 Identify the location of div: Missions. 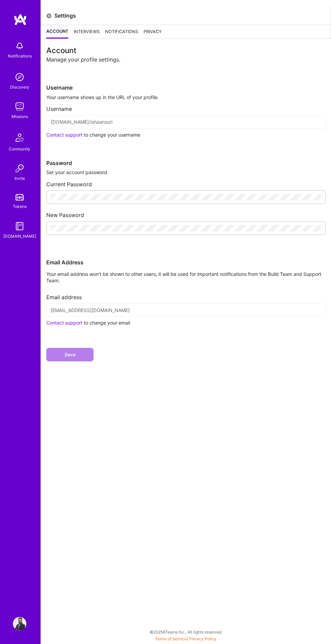
(19, 117).